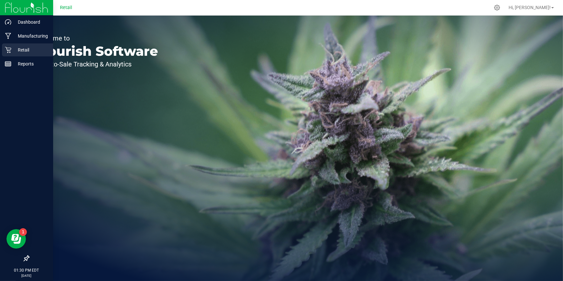 The height and width of the screenshot is (281, 563). Describe the element at coordinates (97, 51) in the screenshot. I see `p: Flourish Software` at that location.